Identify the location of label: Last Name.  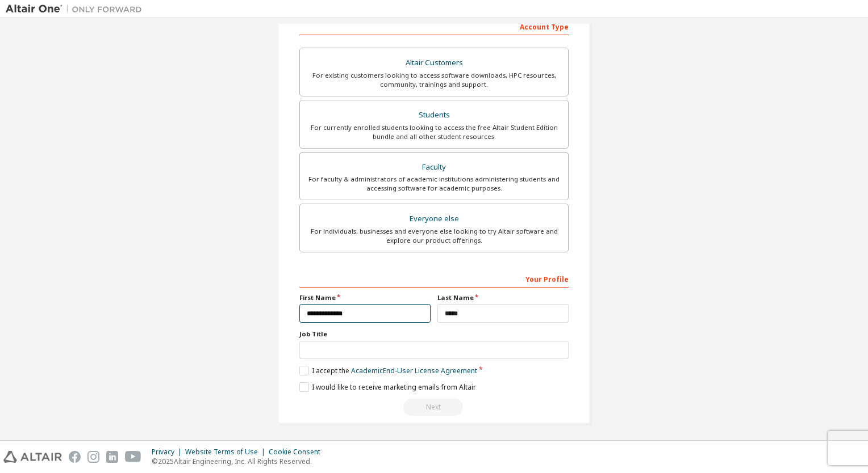
(503, 298).